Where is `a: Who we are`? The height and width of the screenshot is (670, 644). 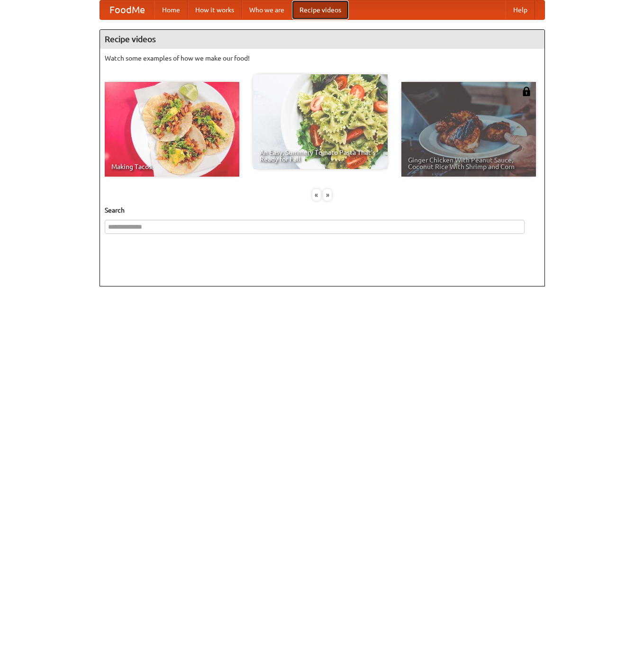 a: Who we are is located at coordinates (267, 10).